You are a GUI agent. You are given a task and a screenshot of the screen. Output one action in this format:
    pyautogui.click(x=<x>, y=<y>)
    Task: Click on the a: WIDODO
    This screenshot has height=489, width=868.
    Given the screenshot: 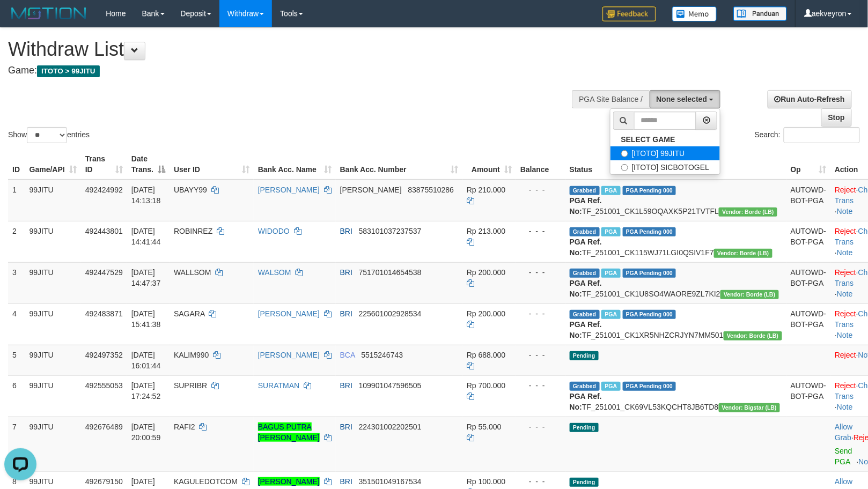 What is the action you would take?
    pyautogui.click(x=274, y=231)
    